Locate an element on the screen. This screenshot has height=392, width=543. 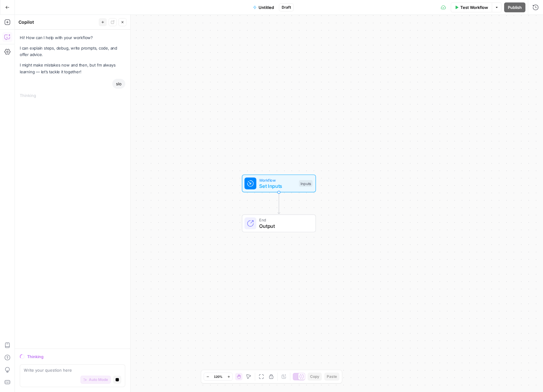
button: Copy is located at coordinates (315, 376).